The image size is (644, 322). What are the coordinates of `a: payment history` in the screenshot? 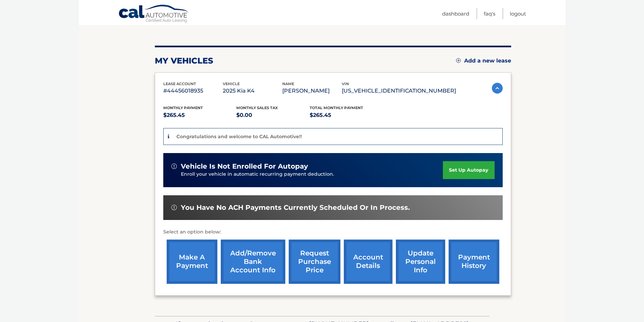 It's located at (474, 261).